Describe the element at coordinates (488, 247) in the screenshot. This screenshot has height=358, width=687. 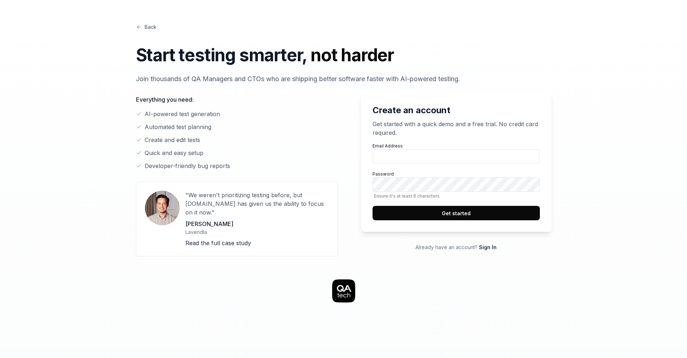
I see `a: Sign In` at that location.